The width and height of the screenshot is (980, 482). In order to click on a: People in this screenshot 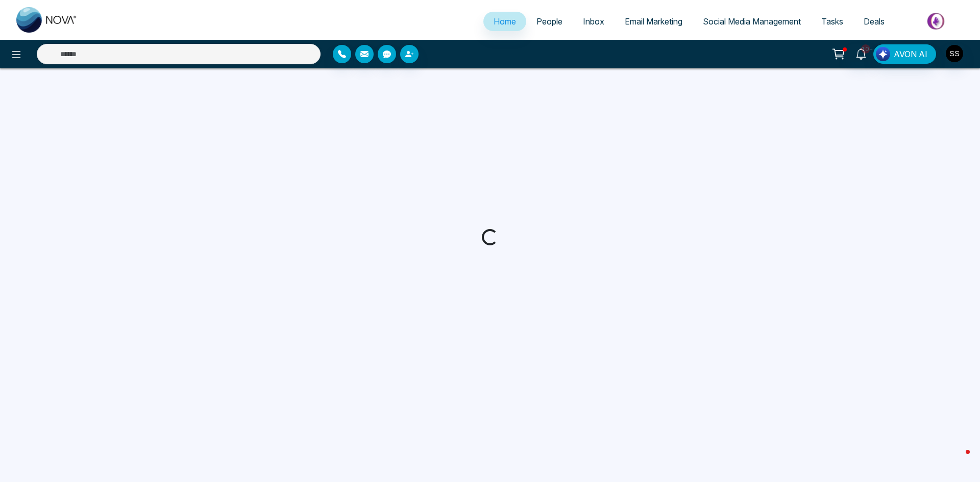, I will do `click(549, 21)`.